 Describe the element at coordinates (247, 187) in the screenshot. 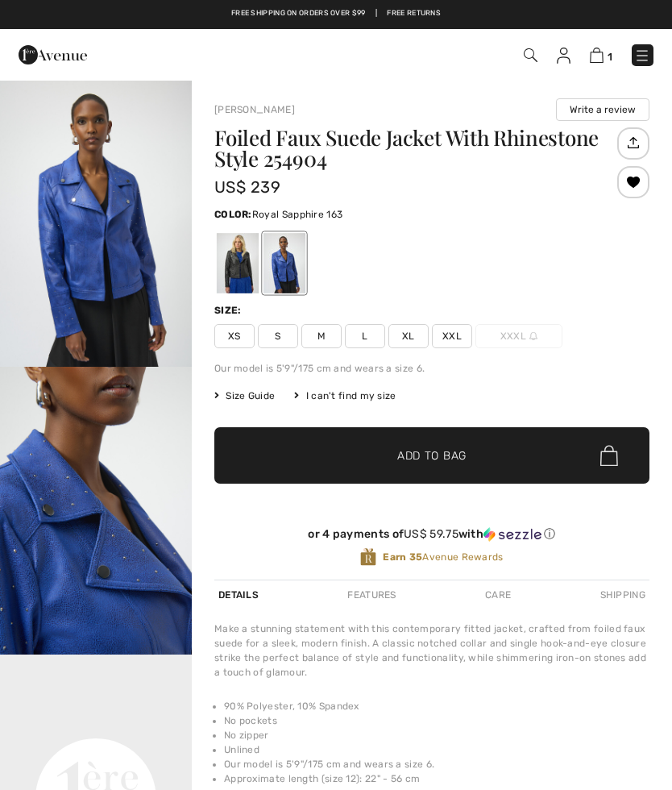

I see `span: US$ 239` at that location.